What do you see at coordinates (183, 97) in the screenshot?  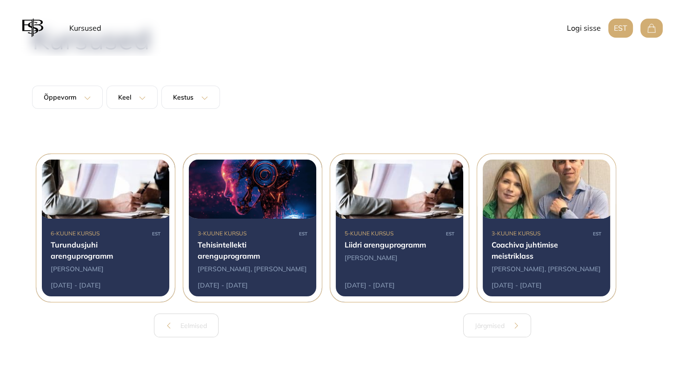 I see `span: Kestus` at bounding box center [183, 97].